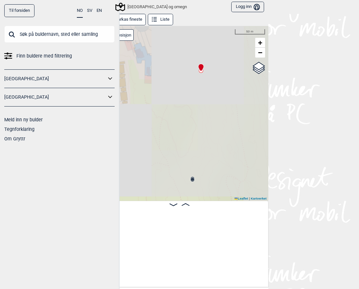  I want to click on a: Meld inn ny bulder, so click(23, 120).